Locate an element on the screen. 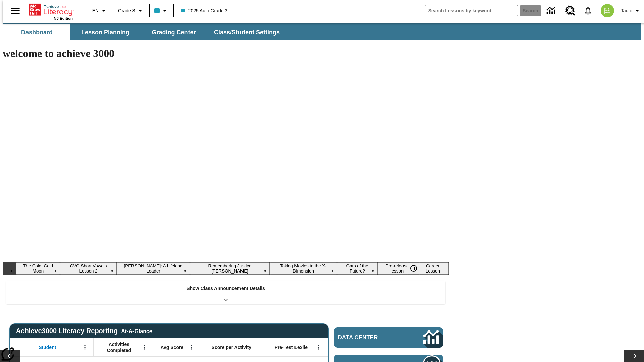 The width and height of the screenshot is (644, 362). button: Class/Student Settings is located at coordinates (247, 32).